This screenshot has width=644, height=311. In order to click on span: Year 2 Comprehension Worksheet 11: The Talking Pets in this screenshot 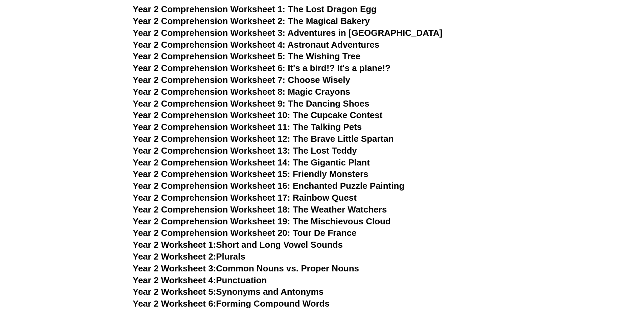, I will do `click(248, 127)`.